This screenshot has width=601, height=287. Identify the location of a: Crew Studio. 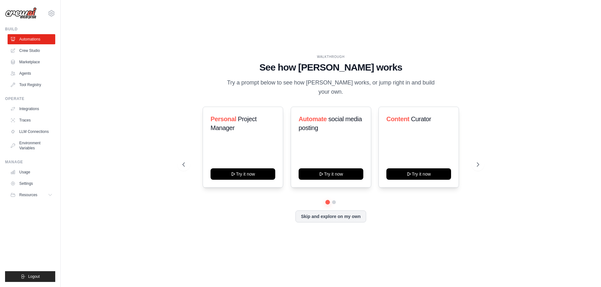
(31, 51).